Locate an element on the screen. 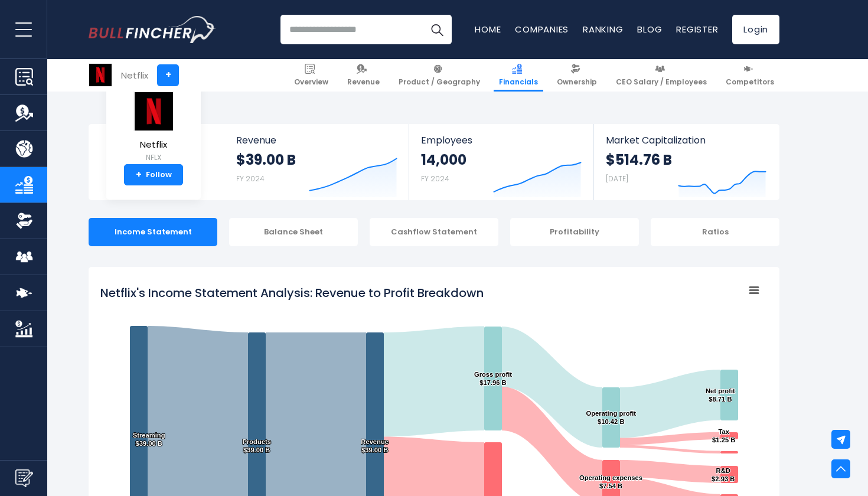  strong: 14,000 is located at coordinates (444, 160).